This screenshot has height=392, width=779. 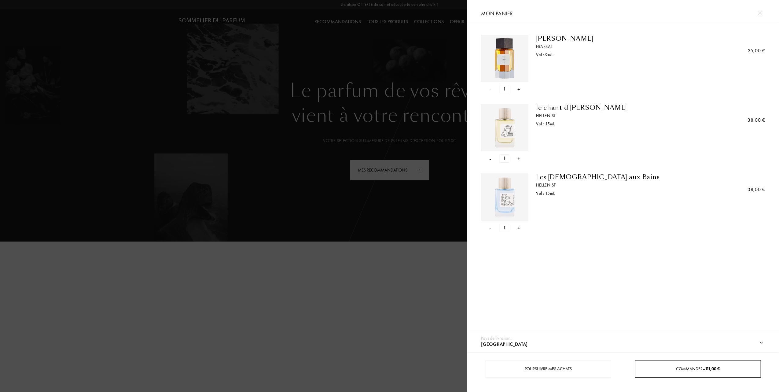 I want to click on span: 111,00 €, so click(x=713, y=369).